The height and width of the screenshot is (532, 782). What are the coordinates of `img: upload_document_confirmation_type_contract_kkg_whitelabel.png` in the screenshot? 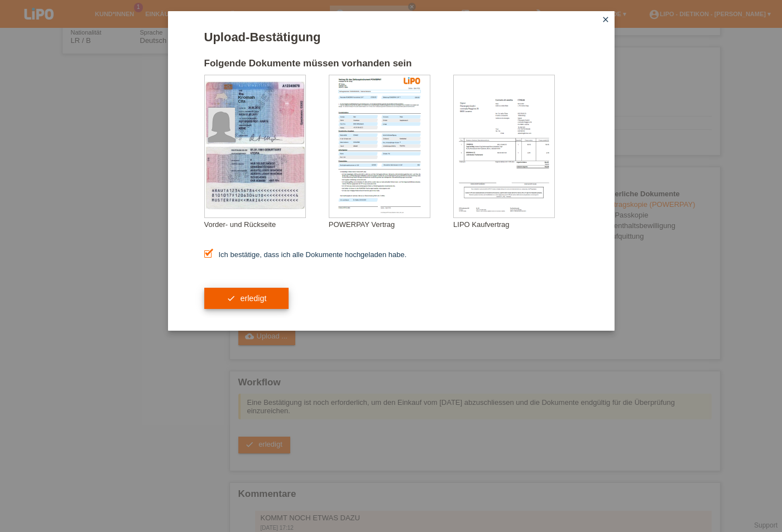 It's located at (380, 146).